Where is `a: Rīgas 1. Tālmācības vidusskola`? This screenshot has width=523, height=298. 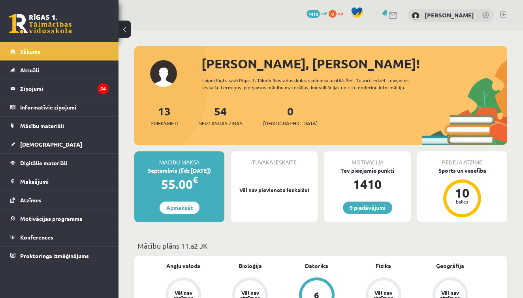 a: Rīgas 1. Tālmācības vidusskola is located at coordinates (40, 24).